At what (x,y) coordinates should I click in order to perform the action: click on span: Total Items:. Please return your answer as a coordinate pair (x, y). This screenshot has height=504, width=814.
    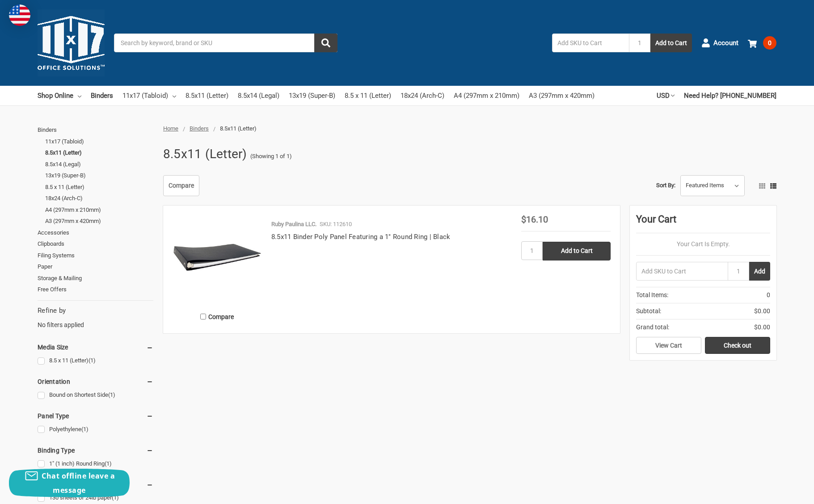
    Looking at the image, I should click on (653, 295).